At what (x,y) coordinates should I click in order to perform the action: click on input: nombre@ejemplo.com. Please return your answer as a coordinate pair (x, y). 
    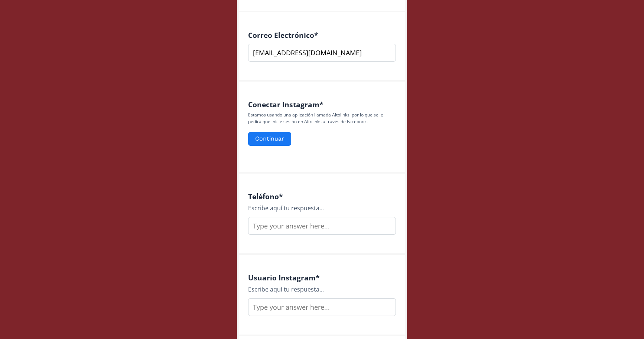
    Looking at the image, I should click on (322, 53).